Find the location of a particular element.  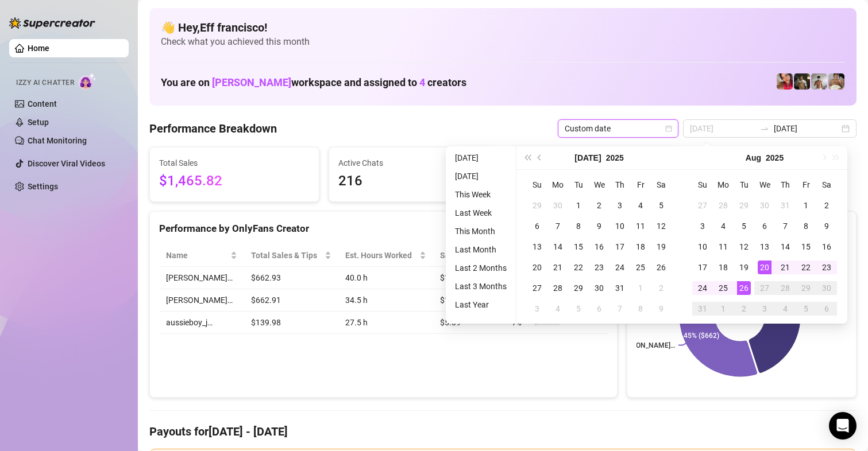

td: $662.91 is located at coordinates (291, 300).